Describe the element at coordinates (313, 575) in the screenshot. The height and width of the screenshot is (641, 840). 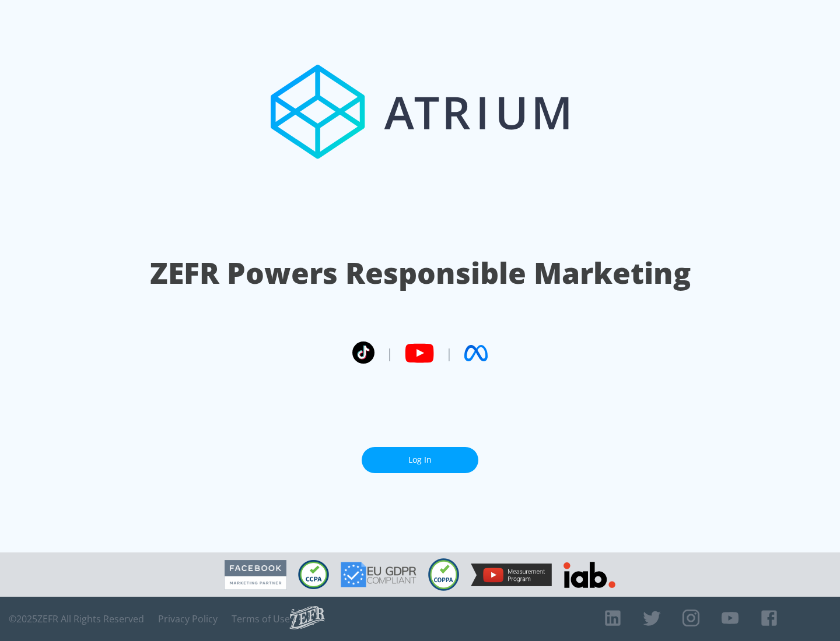
I see `img: CCPA Compliant` at that location.